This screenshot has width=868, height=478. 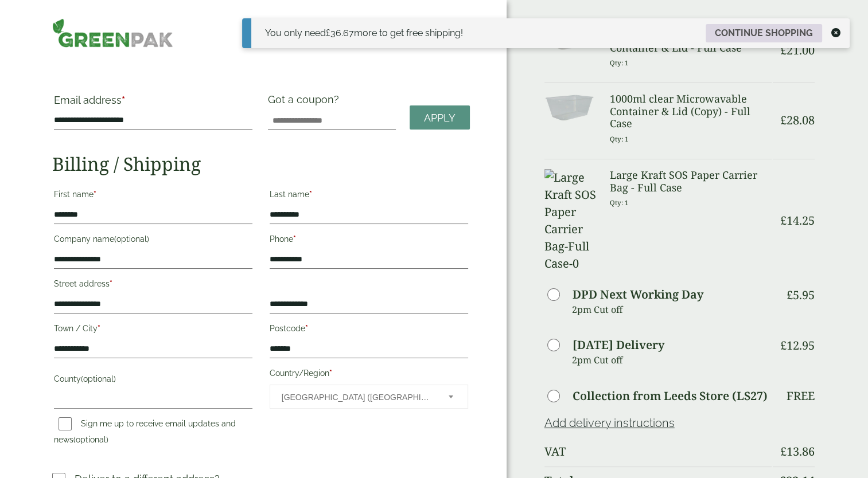 What do you see at coordinates (369, 241) in the screenshot?
I see `label: Phone` at bounding box center [369, 241].